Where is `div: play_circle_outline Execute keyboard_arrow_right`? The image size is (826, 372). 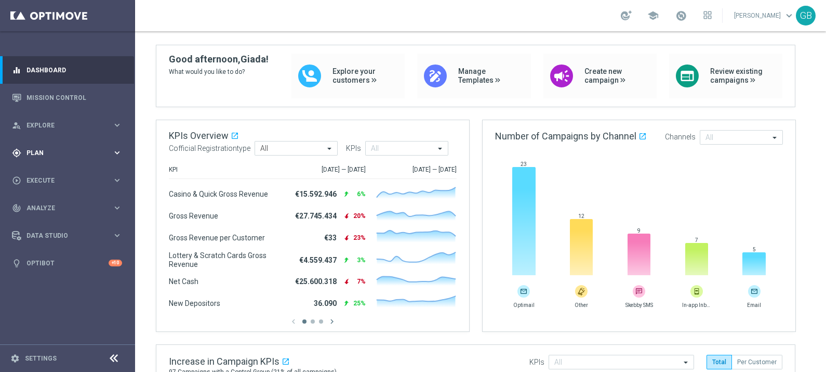
div: play_circle_outline Execute keyboard_arrow_right is located at coordinates (67, 180).